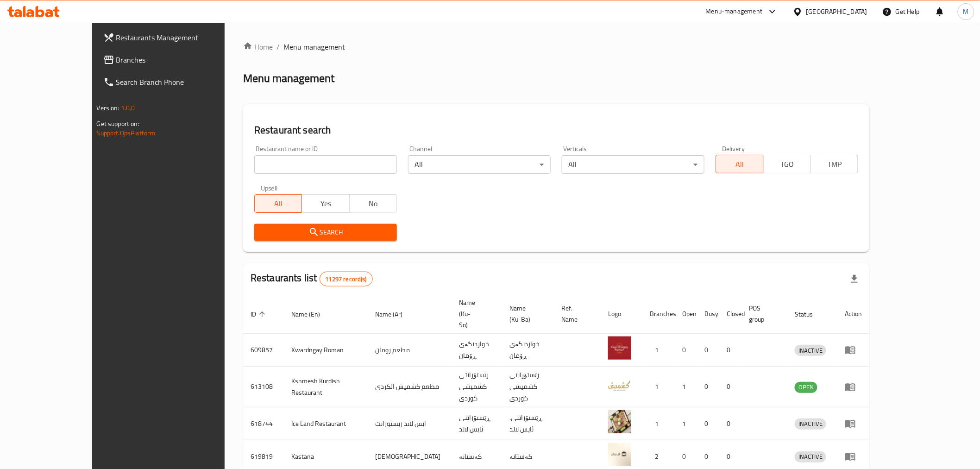  I want to click on span: 11297 record(s), so click(346, 279).